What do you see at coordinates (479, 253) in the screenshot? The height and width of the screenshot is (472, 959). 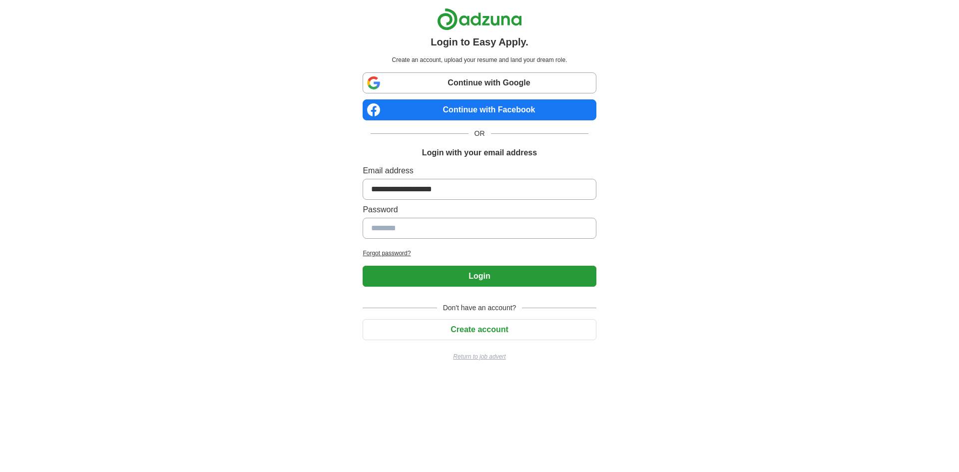 I see `h2: Forgot password?` at bounding box center [479, 253].